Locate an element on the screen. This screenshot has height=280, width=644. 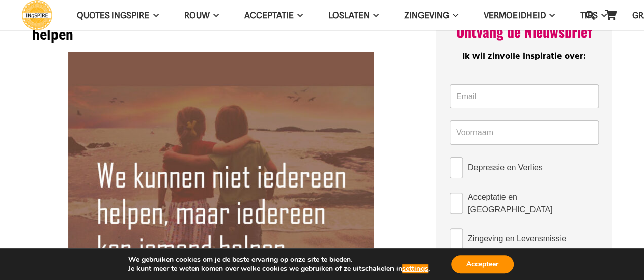
a: TIPSTIPS Menu is located at coordinates (593, 15).